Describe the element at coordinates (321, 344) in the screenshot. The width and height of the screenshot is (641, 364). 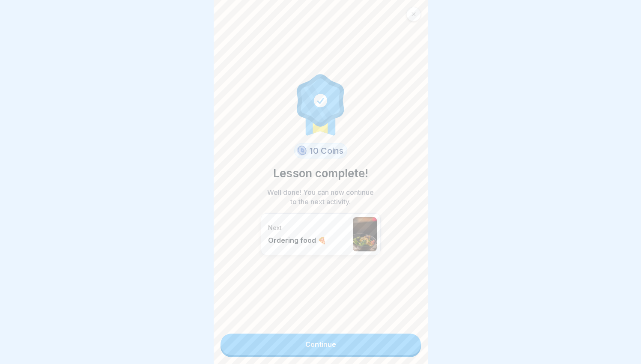
I see `a: Continue` at that location.